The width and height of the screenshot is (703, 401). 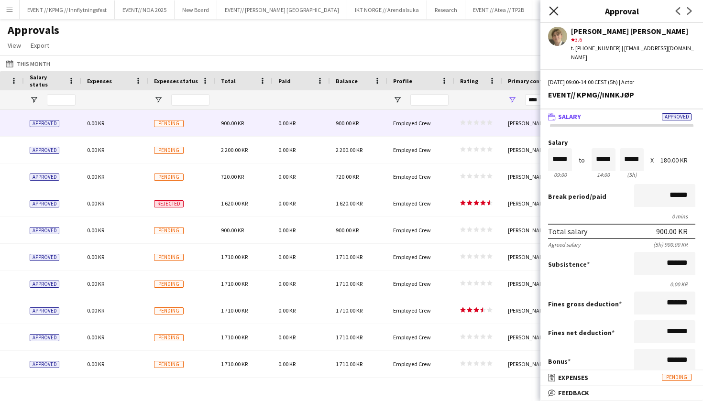 What do you see at coordinates (570, 117) in the screenshot?
I see `span: Salary` at bounding box center [570, 117].